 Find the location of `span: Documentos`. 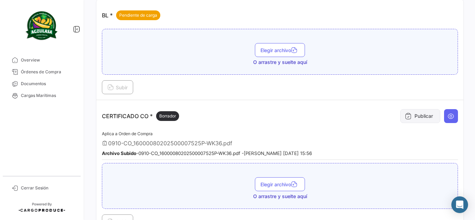

span: Documentos is located at coordinates (48, 84).